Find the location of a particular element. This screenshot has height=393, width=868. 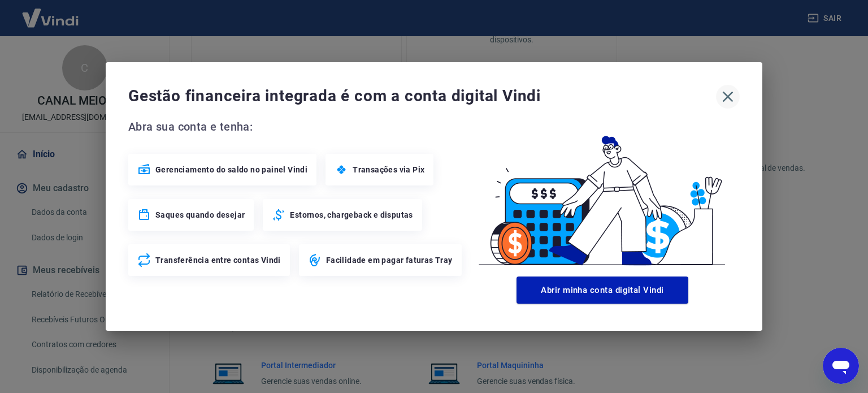

span: Saques quando desejar is located at coordinates (200, 215).